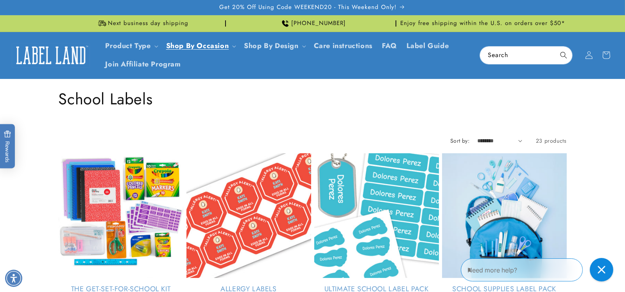 This screenshot has width=625, height=292. What do you see at coordinates (389, 46) in the screenshot?
I see `span: FAQ` at bounding box center [389, 46].